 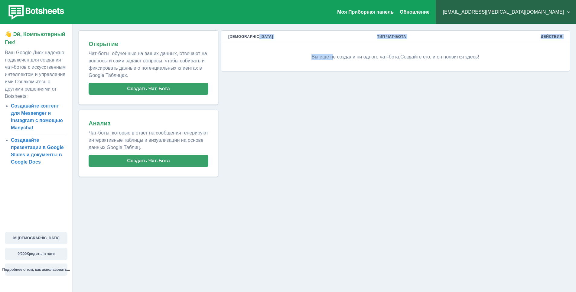 I want to click on ya-tr-span: Действия, so click(x=552, y=37).